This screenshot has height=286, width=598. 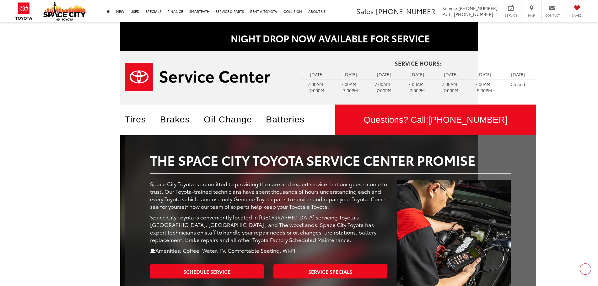 I want to click on h2: NIGHT DROP NOW AVAILABLE FOR SERVICE, so click(x=330, y=38).